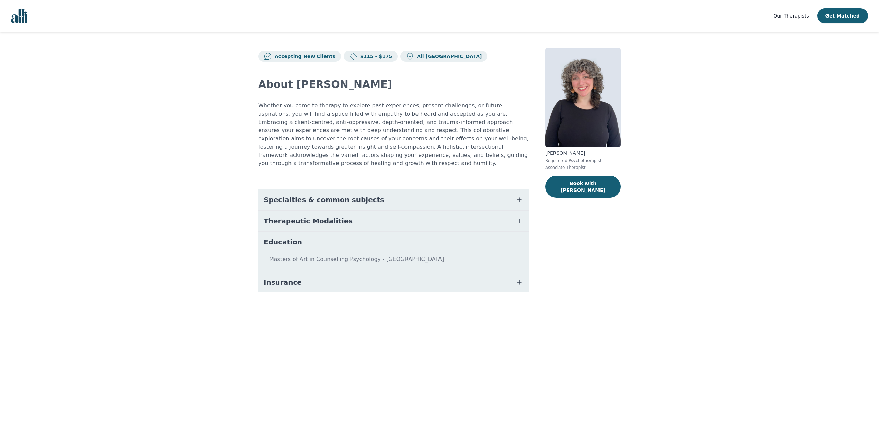 This screenshot has width=879, height=448. I want to click on p: Registered Psychotherapist, so click(583, 161).